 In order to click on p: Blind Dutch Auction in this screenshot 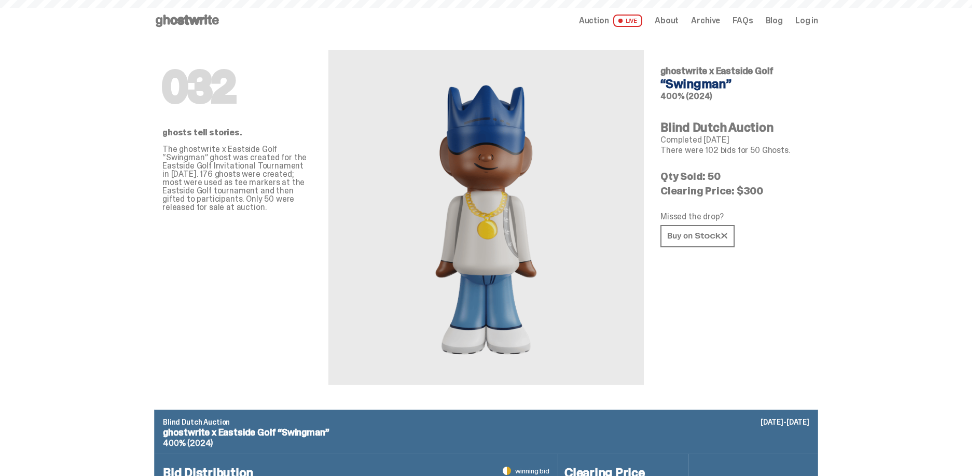, I will do `click(486, 422)`.